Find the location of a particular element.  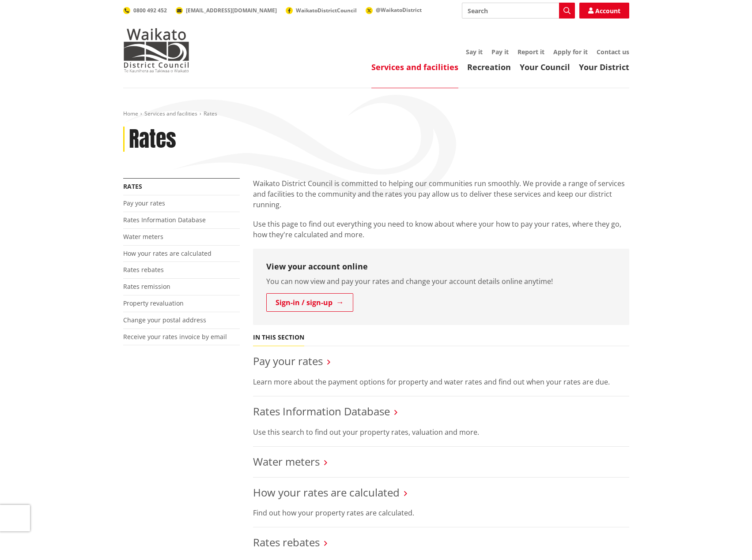

a: Sign-in / sign-up is located at coordinates (309, 303).